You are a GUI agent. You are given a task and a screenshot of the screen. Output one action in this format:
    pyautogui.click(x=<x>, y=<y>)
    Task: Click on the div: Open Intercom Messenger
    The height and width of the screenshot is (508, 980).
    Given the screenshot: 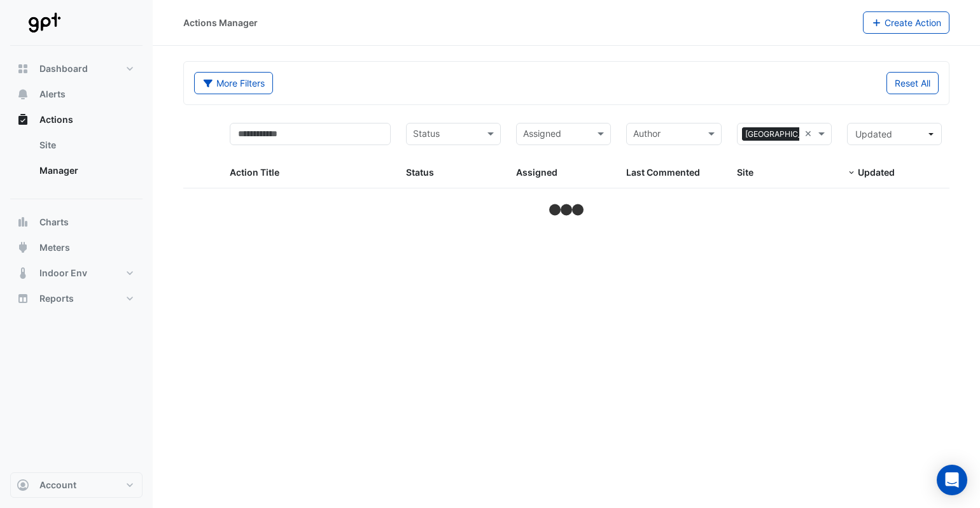 What is the action you would take?
    pyautogui.click(x=952, y=480)
    